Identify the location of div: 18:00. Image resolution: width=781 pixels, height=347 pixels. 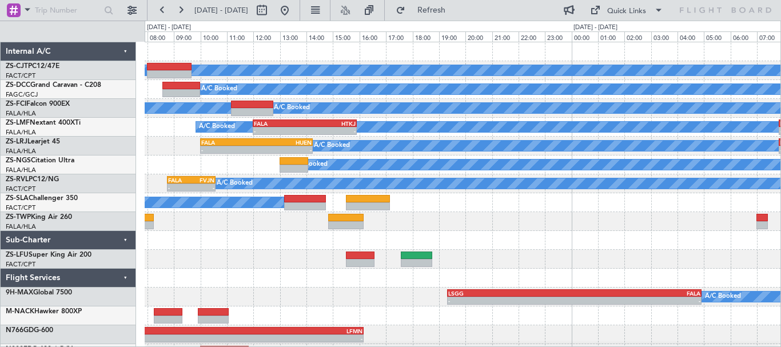
(426, 37).